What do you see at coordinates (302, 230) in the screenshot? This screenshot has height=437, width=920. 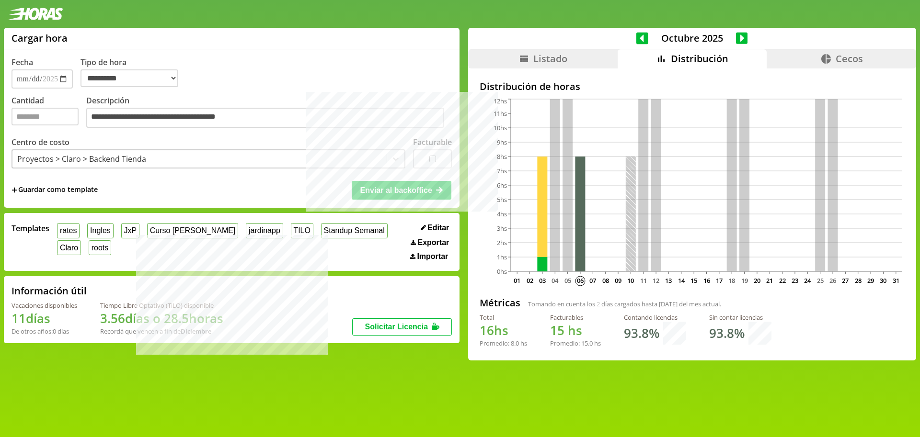 I see `button: TILO` at bounding box center [302, 230].